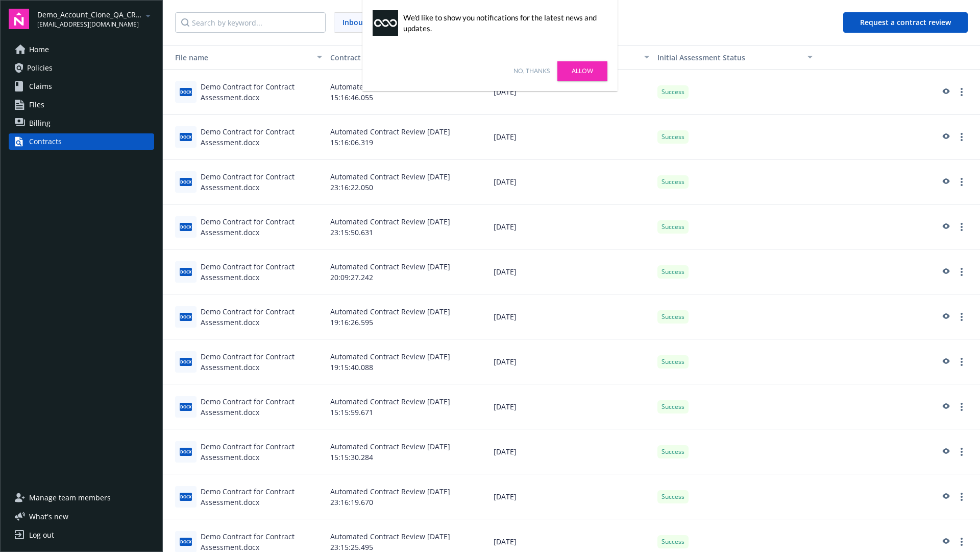  I want to click on span: Files, so click(37, 104).